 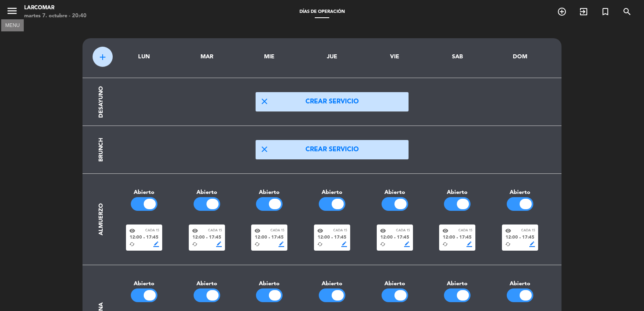 I want to click on div: Larcomar, so click(x=55, y=8).